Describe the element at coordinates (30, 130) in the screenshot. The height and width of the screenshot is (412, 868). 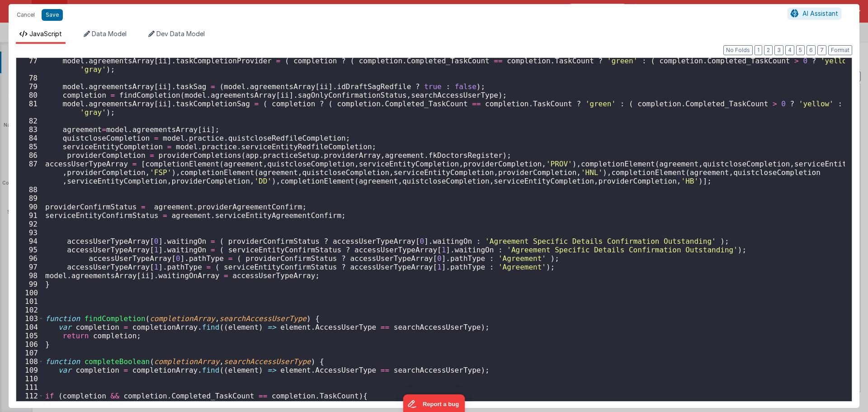
I see `div: 83` at that location.